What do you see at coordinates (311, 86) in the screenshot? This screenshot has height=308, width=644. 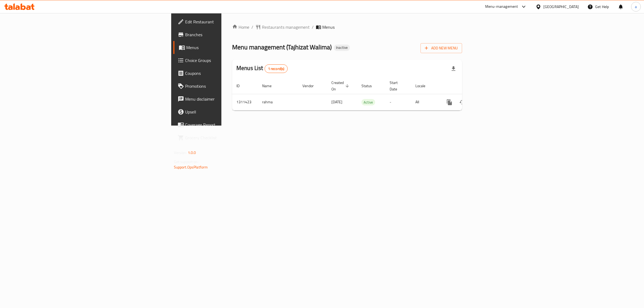 I see `span: Vendor` at bounding box center [311, 86].